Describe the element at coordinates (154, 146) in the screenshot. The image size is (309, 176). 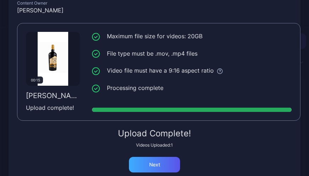
I see `div: Videos Uploaded: 1` at that location.